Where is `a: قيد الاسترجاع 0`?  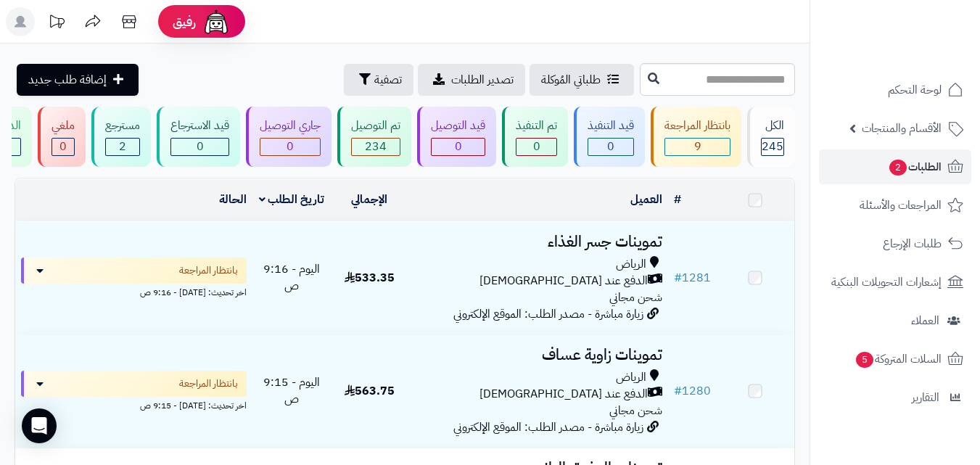
a: قيد الاسترجاع 0 is located at coordinates (198, 137).